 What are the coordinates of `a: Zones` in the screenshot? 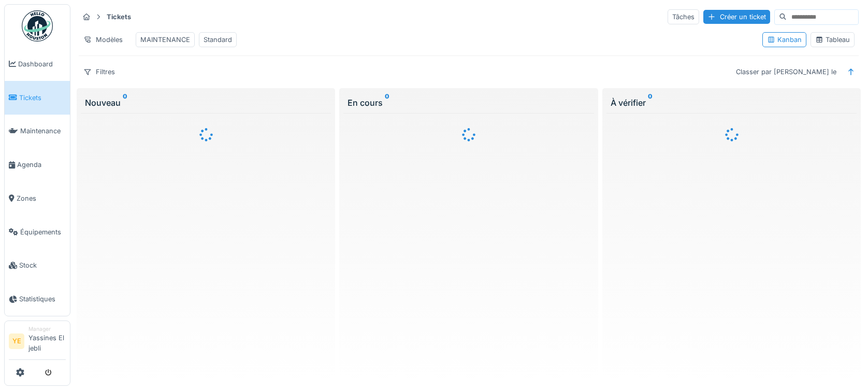 It's located at (37, 198).